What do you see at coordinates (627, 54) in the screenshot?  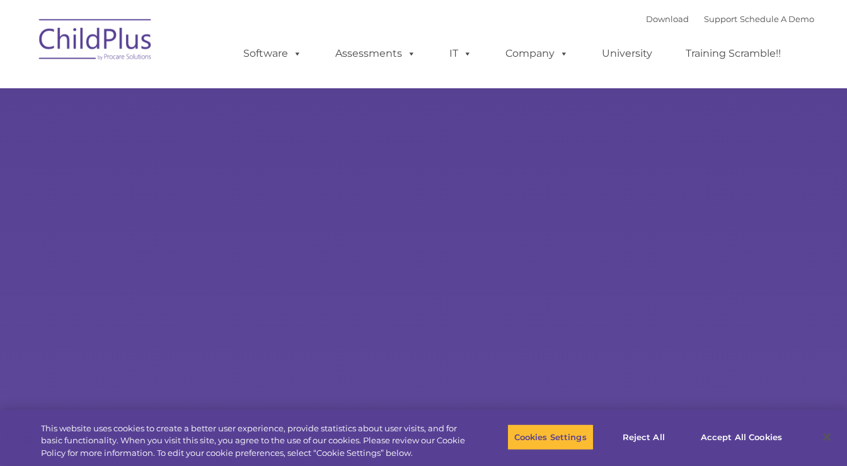 I see `a: University` at bounding box center [627, 54].